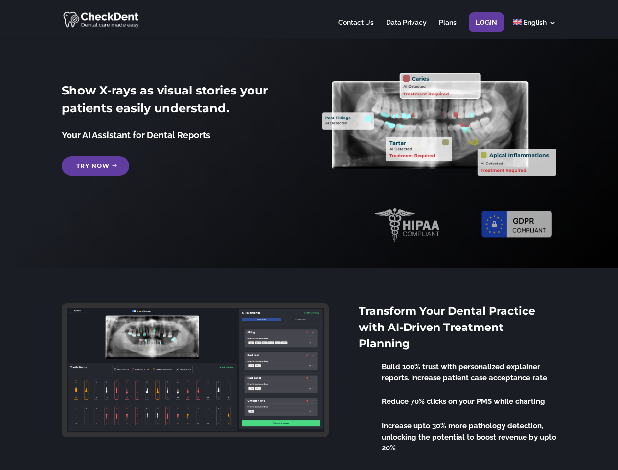 This screenshot has width=618, height=470. Describe the element at coordinates (465, 372) in the screenshot. I see `span: Build 100% trust with personalized explainer reports. Increase patient case acceptance rate` at that location.